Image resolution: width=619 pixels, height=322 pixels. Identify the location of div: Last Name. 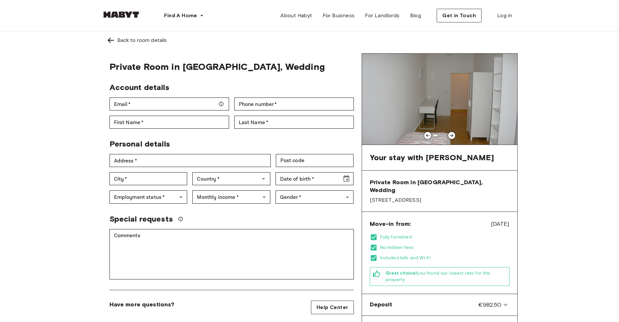
(294, 122).